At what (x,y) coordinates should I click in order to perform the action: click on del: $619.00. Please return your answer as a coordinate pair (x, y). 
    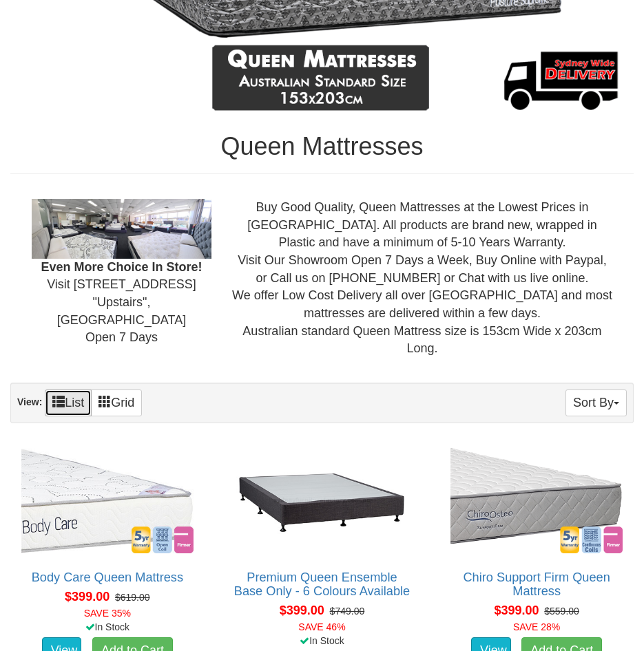
    Looking at the image, I should click on (132, 597).